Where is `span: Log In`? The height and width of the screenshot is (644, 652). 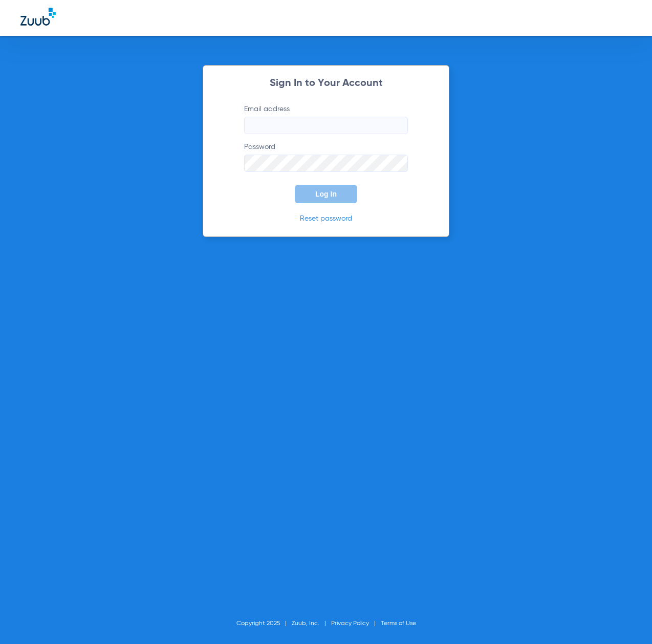 span: Log In is located at coordinates (326, 194).